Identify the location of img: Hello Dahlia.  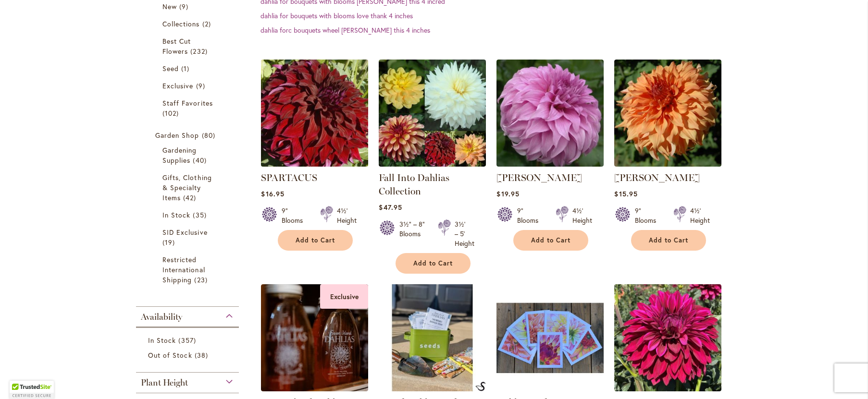
(667, 337).